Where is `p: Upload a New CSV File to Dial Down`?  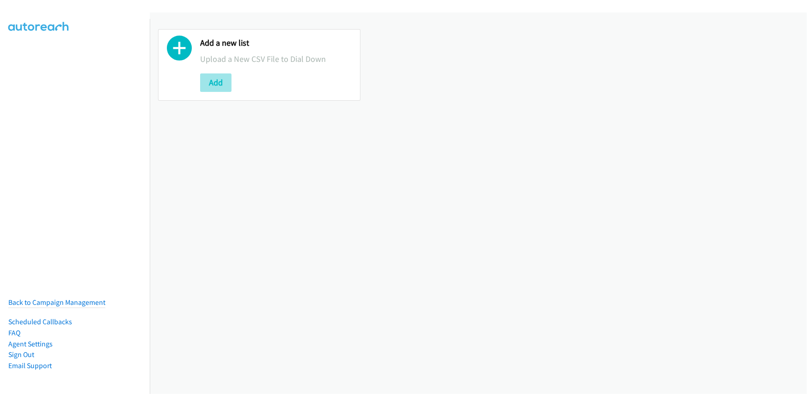
p: Upload a New CSV File to Dial Down is located at coordinates (276, 59).